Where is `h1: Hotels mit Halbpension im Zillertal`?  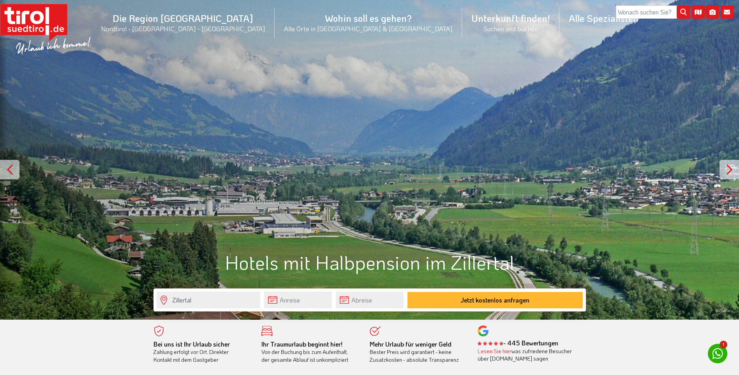 h1: Hotels mit Halbpension im Zillertal is located at coordinates (370, 262).